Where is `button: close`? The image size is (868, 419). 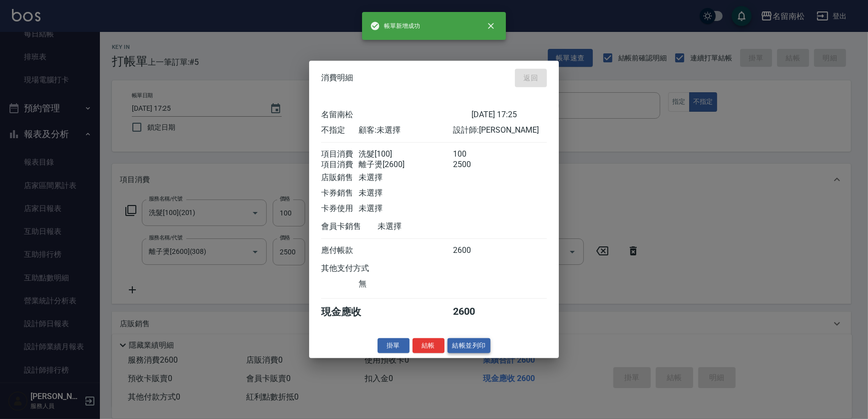 button: close is located at coordinates (491, 26).